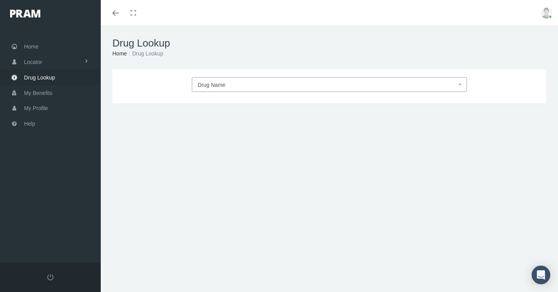 The height and width of the screenshot is (292, 558). I want to click on li: Drug Lookup, so click(145, 53).